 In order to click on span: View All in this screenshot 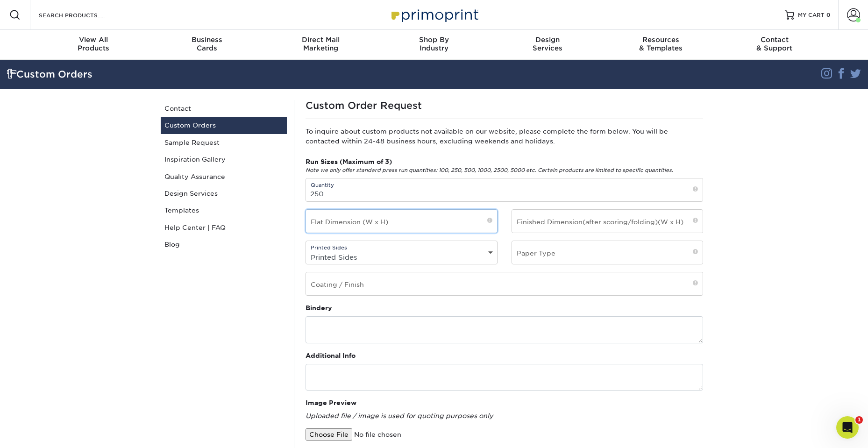, I will do `click(93, 39)`.